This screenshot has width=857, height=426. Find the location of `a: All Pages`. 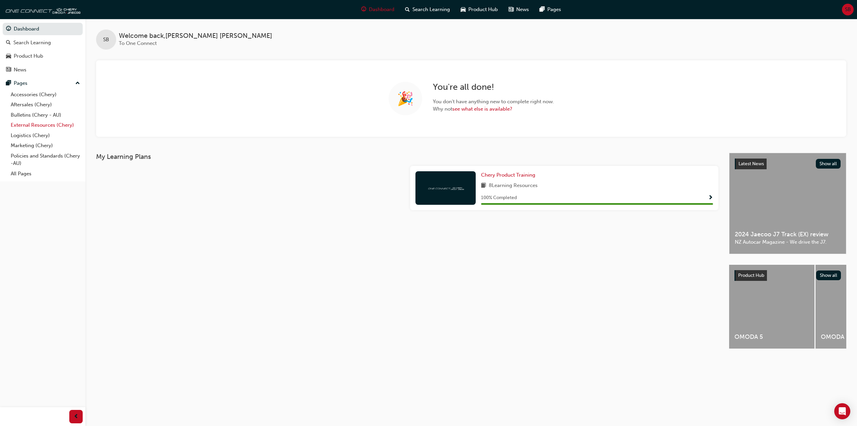

a: All Pages is located at coordinates (45, 173).